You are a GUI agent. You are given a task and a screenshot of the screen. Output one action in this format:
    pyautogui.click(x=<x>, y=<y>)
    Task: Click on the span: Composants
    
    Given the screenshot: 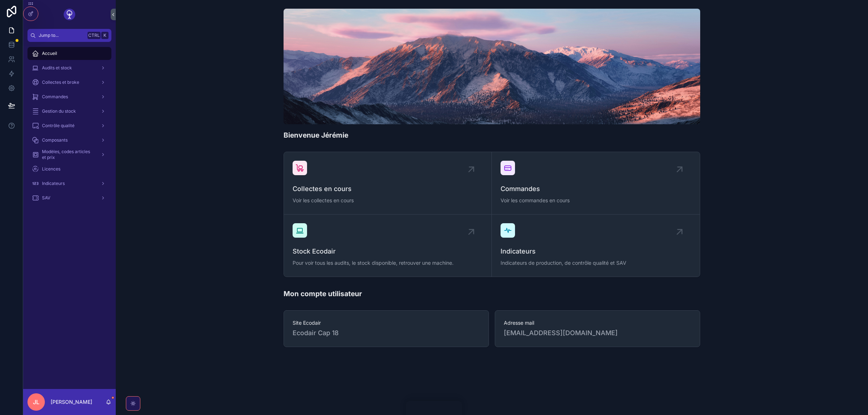 What is the action you would take?
    pyautogui.click(x=55, y=140)
    